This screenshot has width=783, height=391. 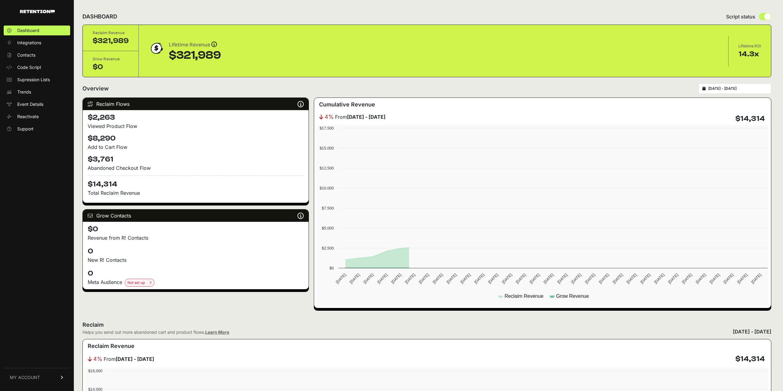 What do you see at coordinates (28, 30) in the screenshot?
I see `span: Dashboard` at bounding box center [28, 30].